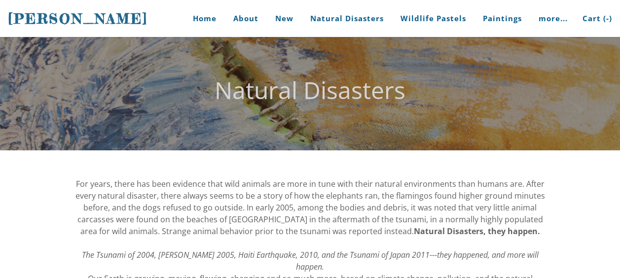 The image size is (620, 278). What do you see at coordinates (477, 231) in the screenshot?
I see `strong: Natural Disasters, they happen.` at bounding box center [477, 231].